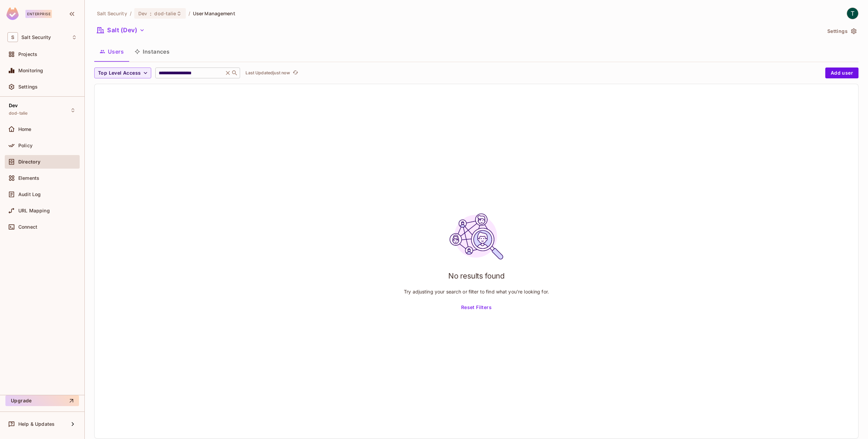 The image size is (868, 439). What do you see at coordinates (477, 291) in the screenshot?
I see `p: Try adjusting your search or filter to find what you’re looking for.` at bounding box center [477, 291].